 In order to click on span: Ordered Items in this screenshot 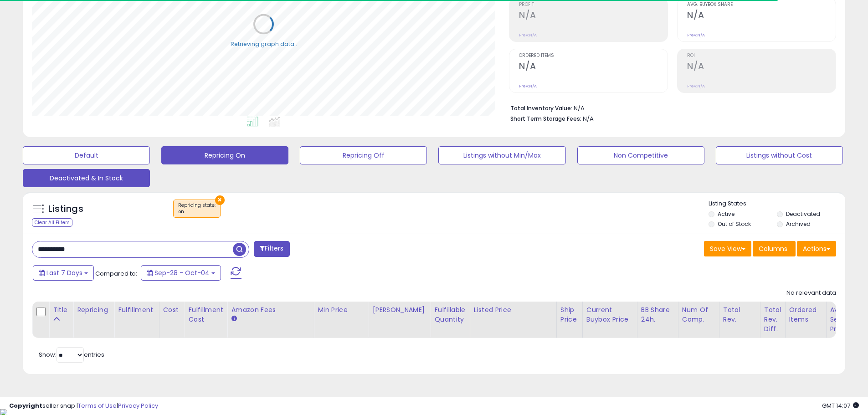, I will do `click(593, 56)`.